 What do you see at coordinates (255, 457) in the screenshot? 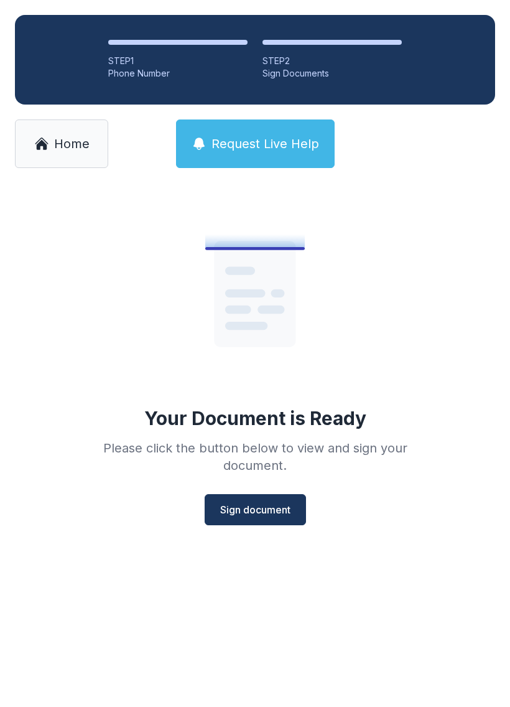
I see `div: Please click the button below to view and sign your document.` at bounding box center [255, 457].